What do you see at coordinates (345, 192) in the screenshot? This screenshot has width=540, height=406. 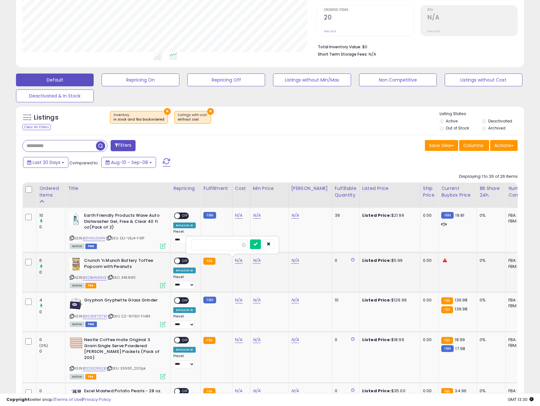 I see `div: Fulfillable Quantity` at bounding box center [345, 192].